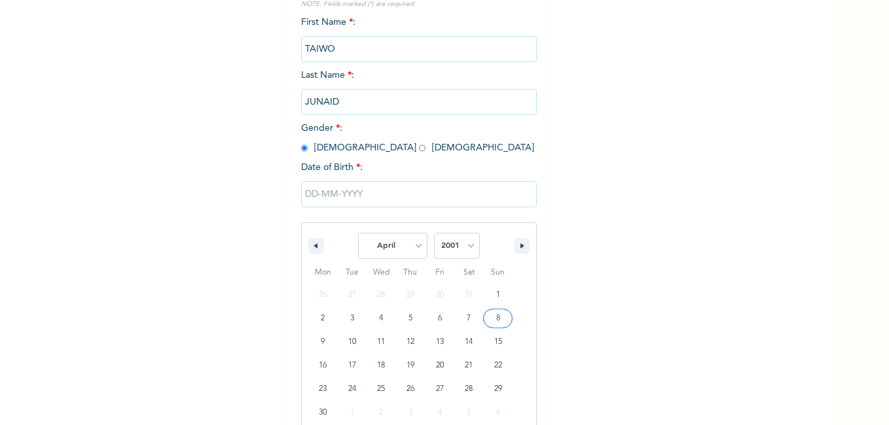 Image resolution: width=889 pixels, height=425 pixels. What do you see at coordinates (440, 389) in the screenshot?
I see `span: 27` at bounding box center [440, 389].